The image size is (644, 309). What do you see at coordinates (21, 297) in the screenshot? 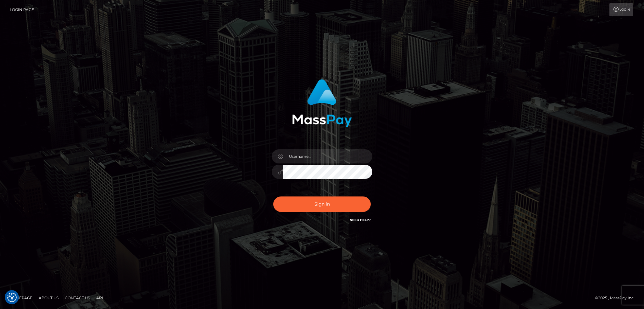
I see `a: Homepage` at bounding box center [21, 297].